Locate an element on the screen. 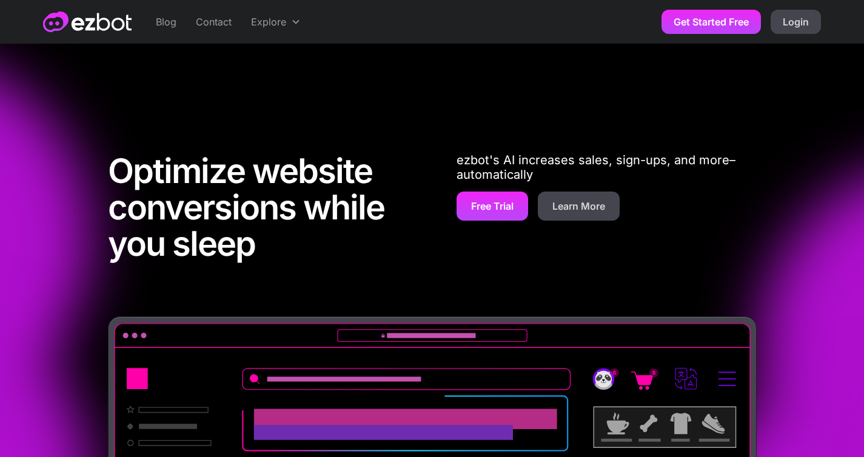 The height and width of the screenshot is (457, 864). a: Learn More is located at coordinates (579, 206).